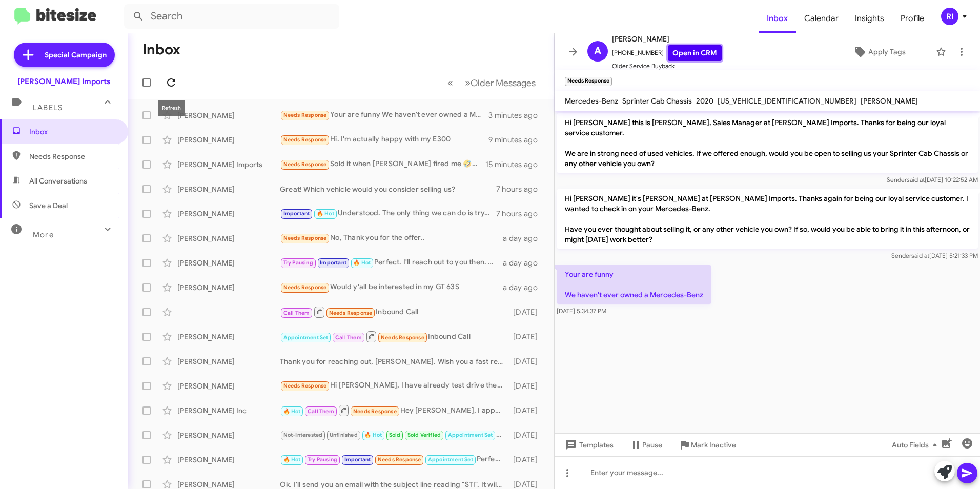  Describe the element at coordinates (705, 101) in the screenshot. I see `span: 2020` at that location.